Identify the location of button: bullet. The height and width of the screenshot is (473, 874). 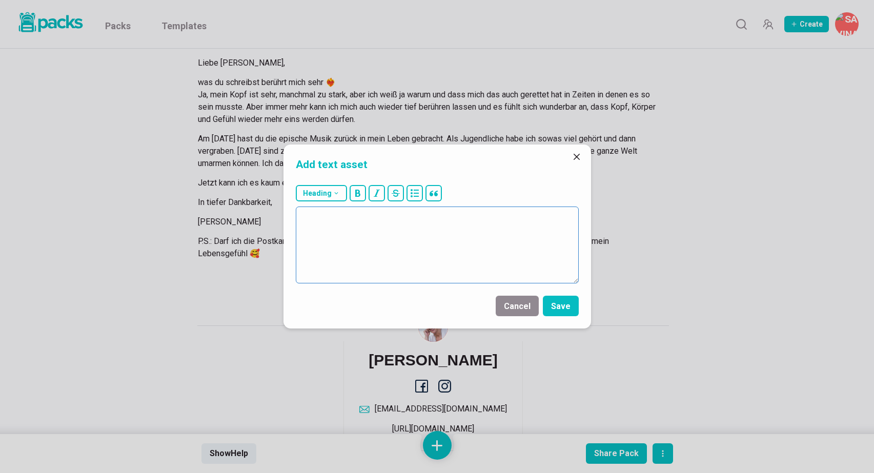
(415, 193).